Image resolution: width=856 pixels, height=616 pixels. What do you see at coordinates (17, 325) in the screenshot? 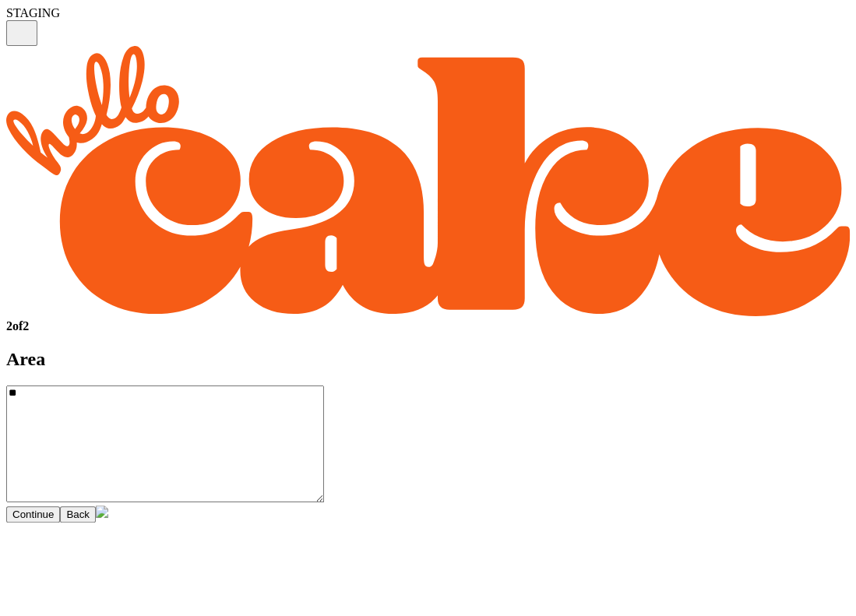
I see `strong: of 2` at bounding box center [17, 325].